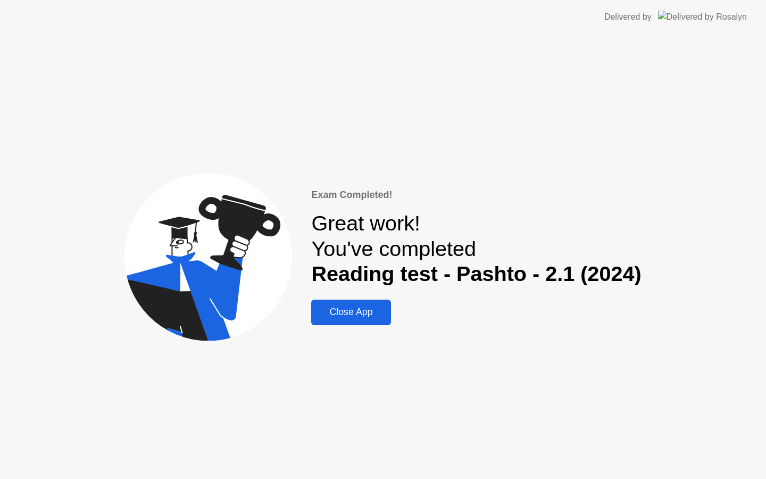 The height and width of the screenshot is (479, 766). What do you see at coordinates (351, 312) in the screenshot?
I see `div: Close App` at bounding box center [351, 312].